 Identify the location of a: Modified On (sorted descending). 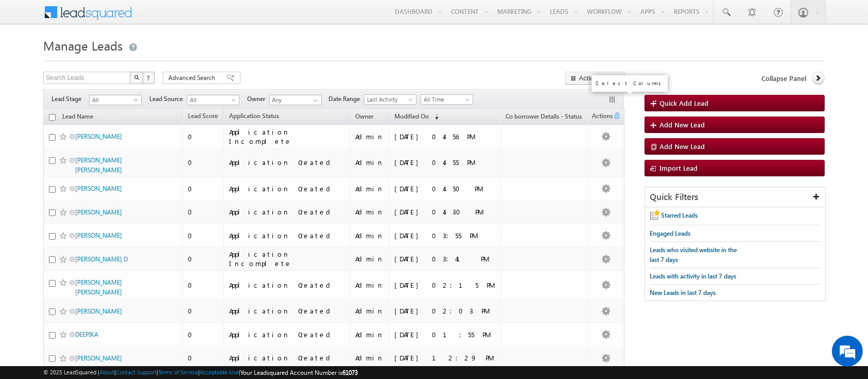
(417, 117).